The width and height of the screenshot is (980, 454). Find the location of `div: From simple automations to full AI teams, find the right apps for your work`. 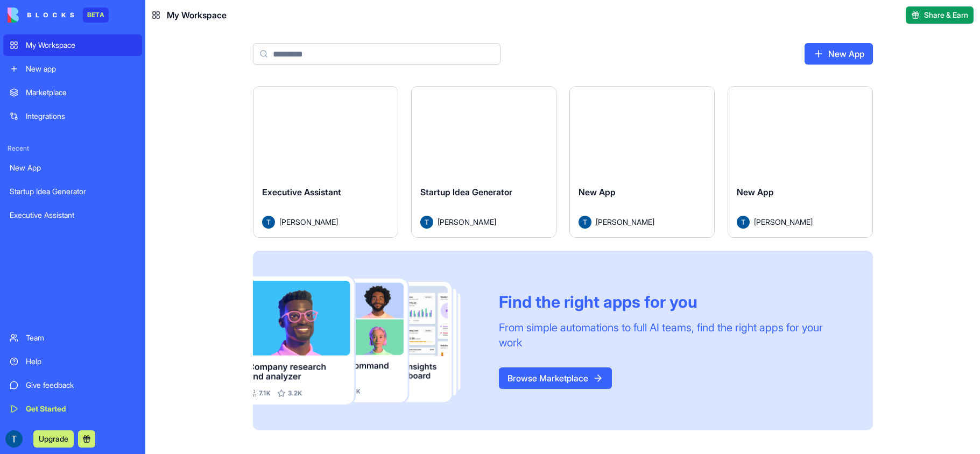

div: From simple automations to full AI teams, find the right apps for your work is located at coordinates (672, 335).